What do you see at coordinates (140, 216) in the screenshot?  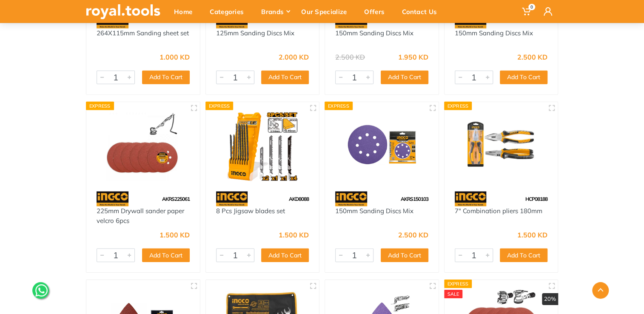 I see `a: 225mm Drywall sander paper velcro 6pcs` at bounding box center [140, 216].